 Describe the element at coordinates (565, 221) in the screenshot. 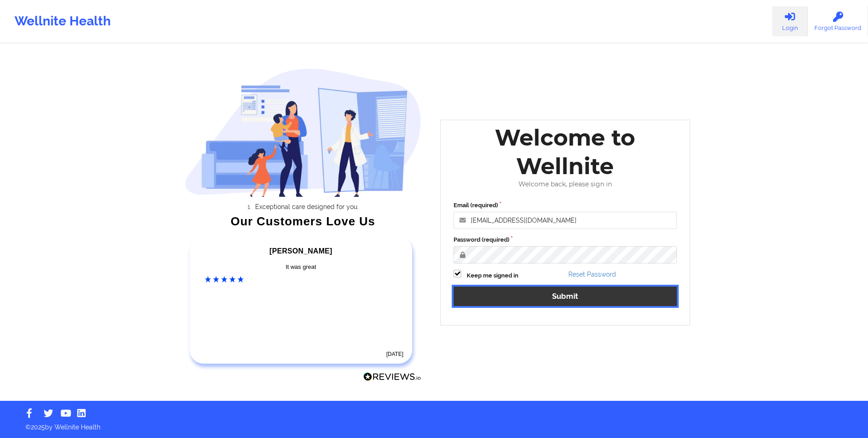

I see `input: Email address` at that location.